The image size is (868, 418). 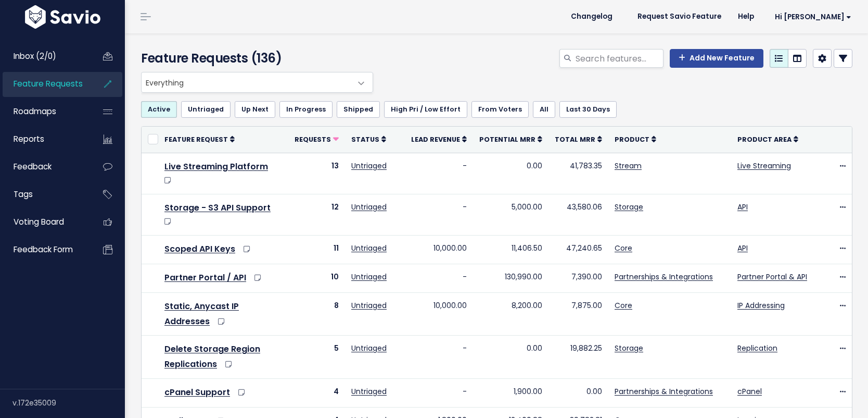 What do you see at coordinates (69, 403) in the screenshot?
I see `div: v.172e35009` at bounding box center [69, 403].